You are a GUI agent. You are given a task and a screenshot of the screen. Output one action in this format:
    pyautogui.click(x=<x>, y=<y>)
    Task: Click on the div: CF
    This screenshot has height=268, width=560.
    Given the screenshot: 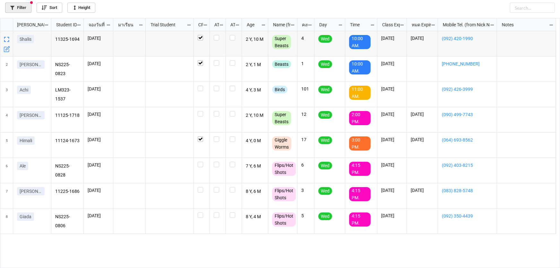 What is the action you would take?
    pyautogui.click(x=199, y=25)
    